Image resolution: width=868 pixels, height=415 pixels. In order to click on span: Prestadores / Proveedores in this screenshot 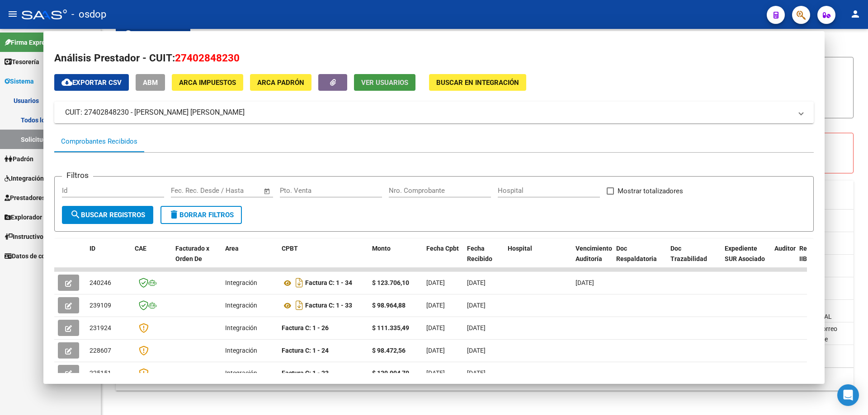, I will do `click(46, 198)`.